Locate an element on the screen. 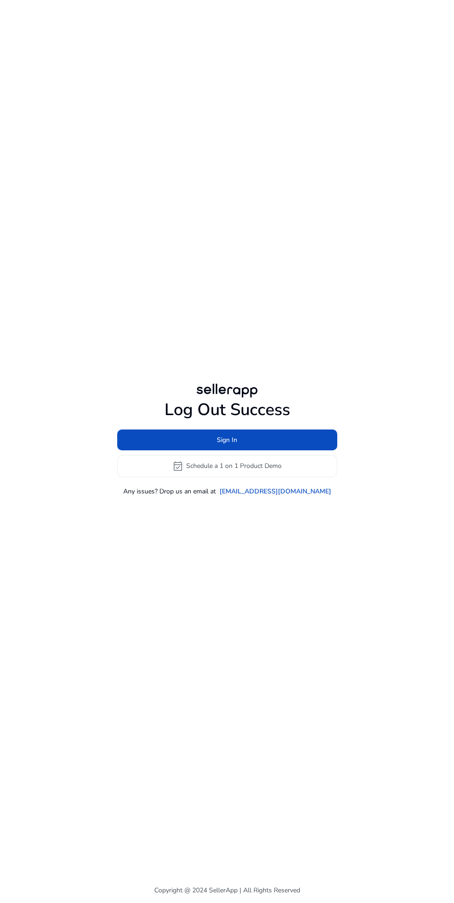 The height and width of the screenshot is (903, 454). span: event_available is located at coordinates (178, 466).